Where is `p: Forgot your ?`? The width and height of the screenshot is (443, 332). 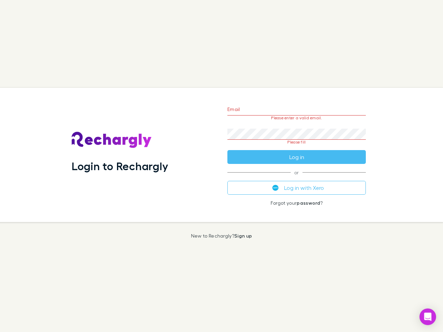 p: Forgot your ? is located at coordinates (297, 203).